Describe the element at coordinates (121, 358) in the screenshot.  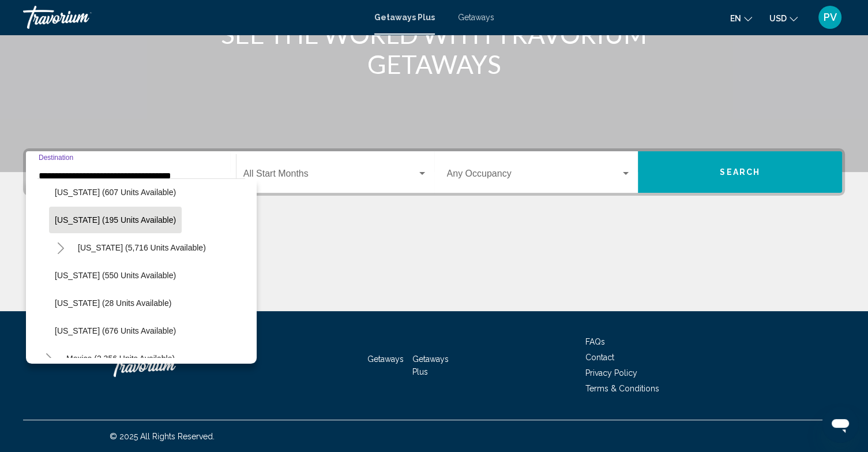
I see `span: Mexico (2,356 units available)` at that location.